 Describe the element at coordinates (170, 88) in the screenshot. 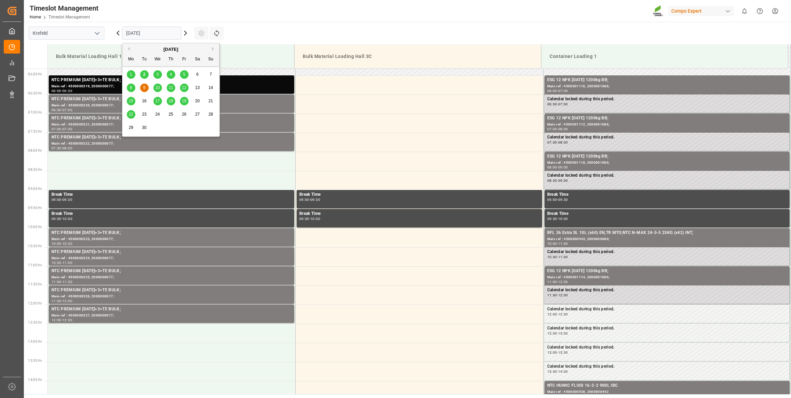

I see `span: 11` at that location.